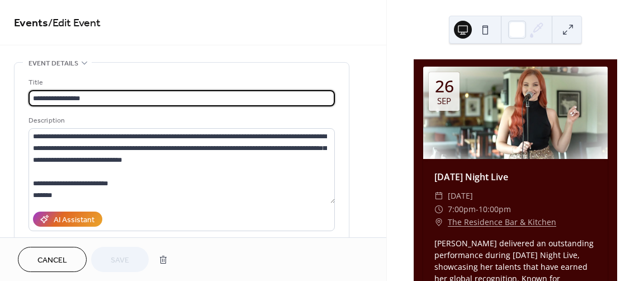  Describe the element at coordinates (52, 259) in the screenshot. I see `button: Cancel` at that location.